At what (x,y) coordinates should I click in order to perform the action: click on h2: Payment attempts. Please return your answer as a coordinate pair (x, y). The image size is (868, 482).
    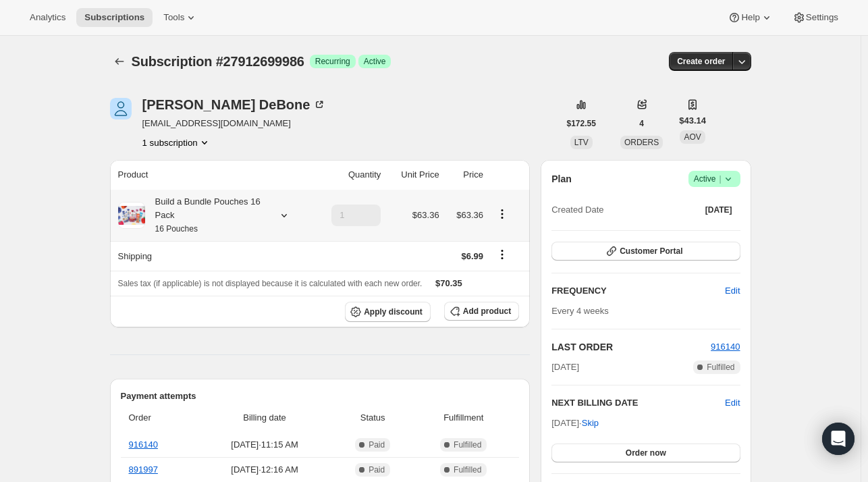
    Looking at the image, I should click on (320, 396).